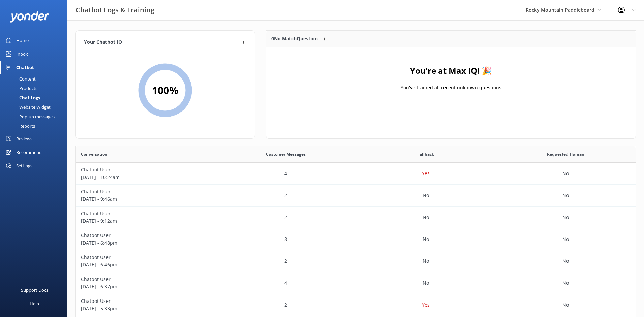 This screenshot has height=317, width=644. Describe the element at coordinates (29, 152) in the screenshot. I see `div: Recommend` at that location.